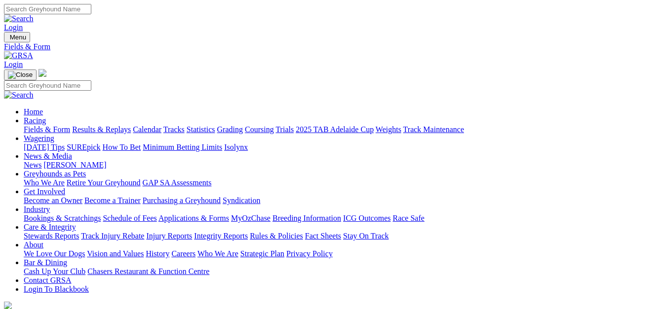 Image resolution: width=658 pixels, height=309 pixels. What do you see at coordinates (388, 129) in the screenshot?
I see `a: Weights` at bounding box center [388, 129].